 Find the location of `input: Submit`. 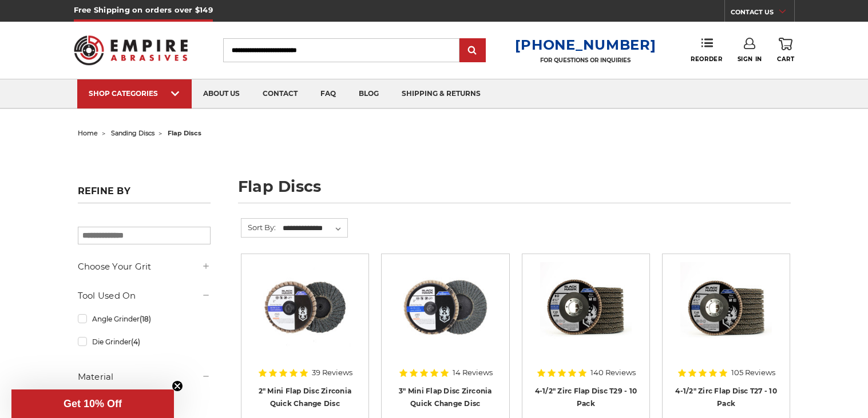

input: Submit is located at coordinates (472, 51).